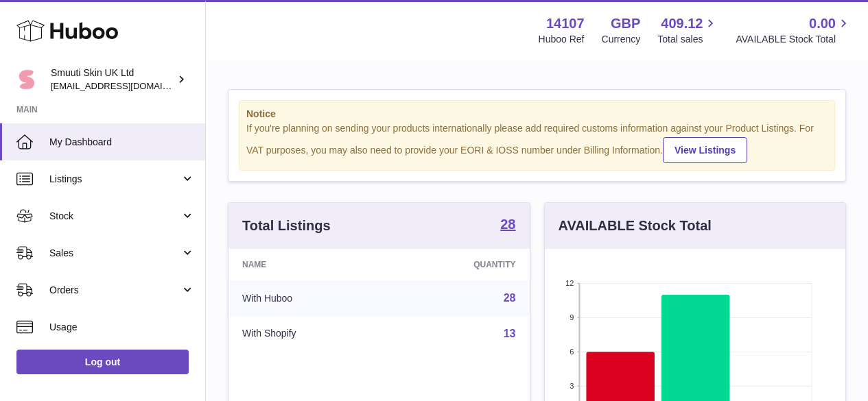  Describe the element at coordinates (793, 39) in the screenshot. I see `span: AVAILABLE Stock Total` at that location.